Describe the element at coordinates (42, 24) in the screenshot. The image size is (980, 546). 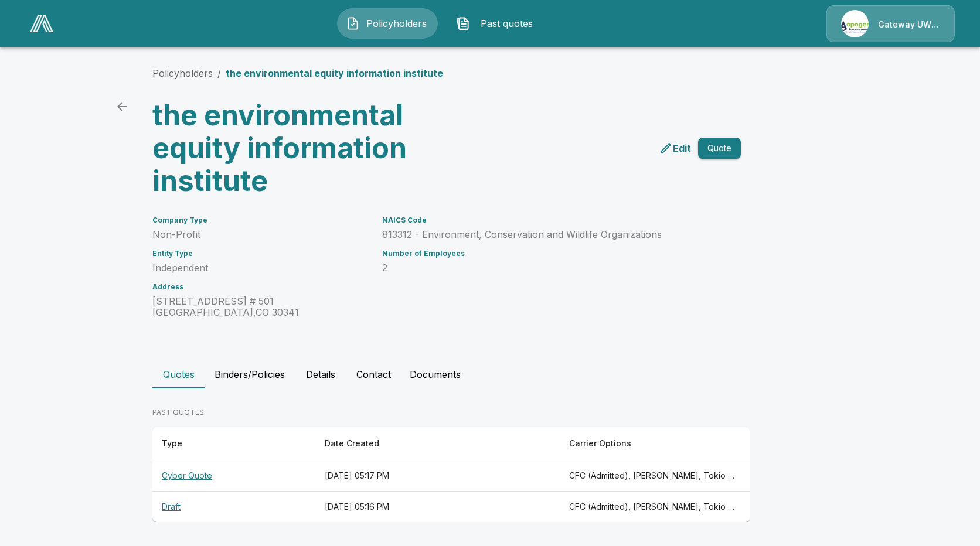
I see `img: AA Logo` at that location.